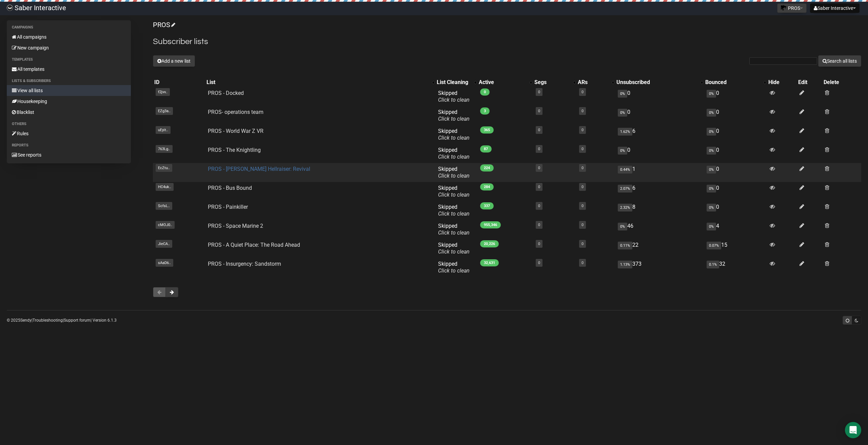 Image resolution: width=868 pixels, height=445 pixels. What do you see at coordinates (69, 155) in the screenshot?
I see `a: See reports` at bounding box center [69, 155].